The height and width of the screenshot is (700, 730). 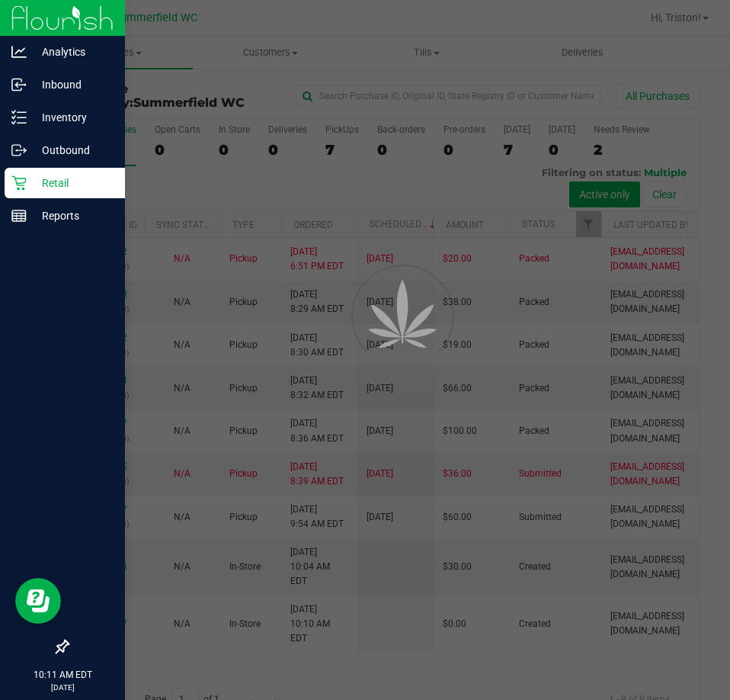 What do you see at coordinates (19, 216) in the screenshot?
I see `inline-svg: Reports` at bounding box center [19, 216].